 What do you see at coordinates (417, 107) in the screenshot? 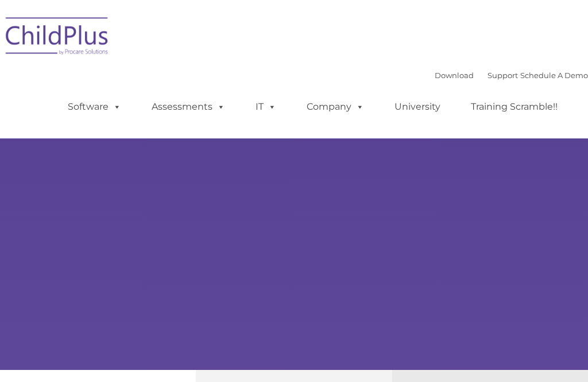
I see `a: University` at bounding box center [417, 107].